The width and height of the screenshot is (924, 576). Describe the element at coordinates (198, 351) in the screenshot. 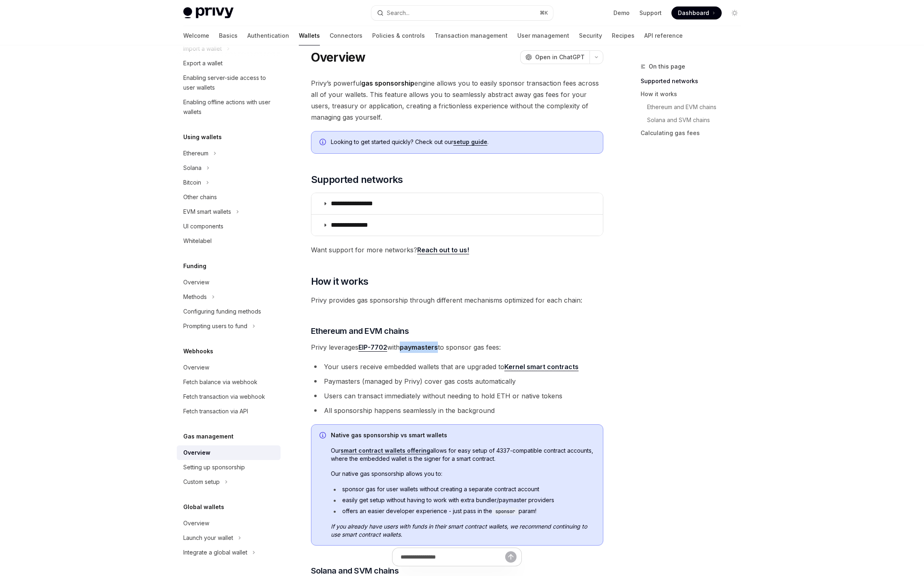

I see `h5: Webhooks` at that location.